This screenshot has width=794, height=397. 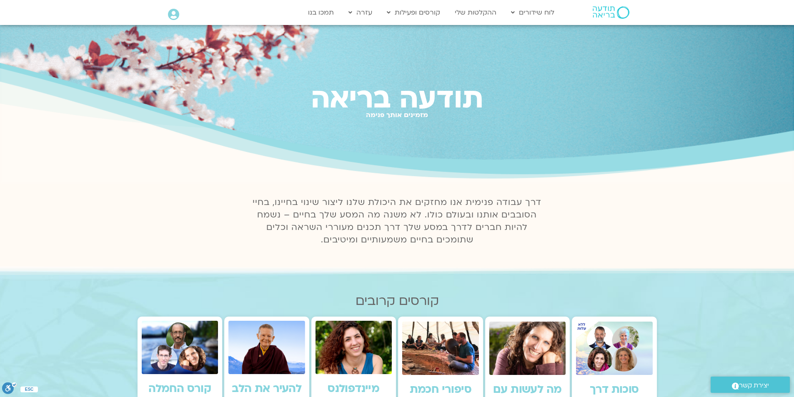 I want to click on h2: קורסים קרובים, so click(x=397, y=301).